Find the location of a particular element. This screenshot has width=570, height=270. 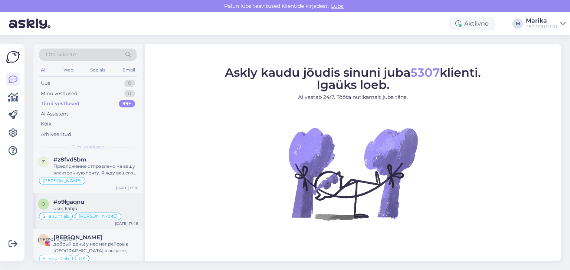

div: Email is located at coordinates (129, 70).